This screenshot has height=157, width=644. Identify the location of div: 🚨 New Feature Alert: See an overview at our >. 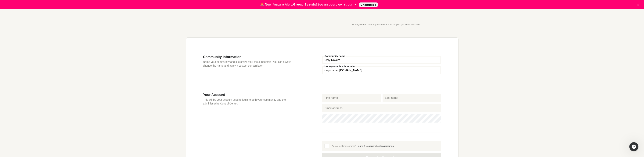
(308, 5).